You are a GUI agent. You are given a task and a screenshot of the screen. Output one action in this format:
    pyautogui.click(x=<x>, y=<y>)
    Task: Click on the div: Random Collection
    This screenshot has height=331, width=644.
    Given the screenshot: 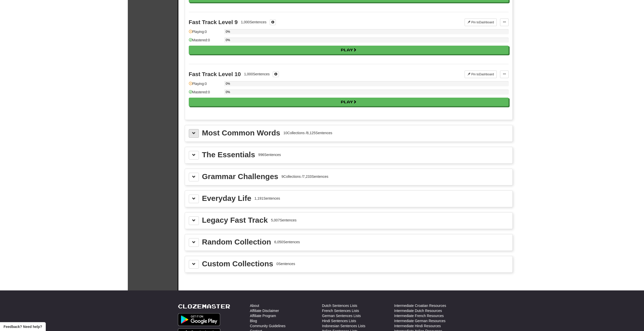 What is the action you would take?
    pyautogui.click(x=237, y=242)
    